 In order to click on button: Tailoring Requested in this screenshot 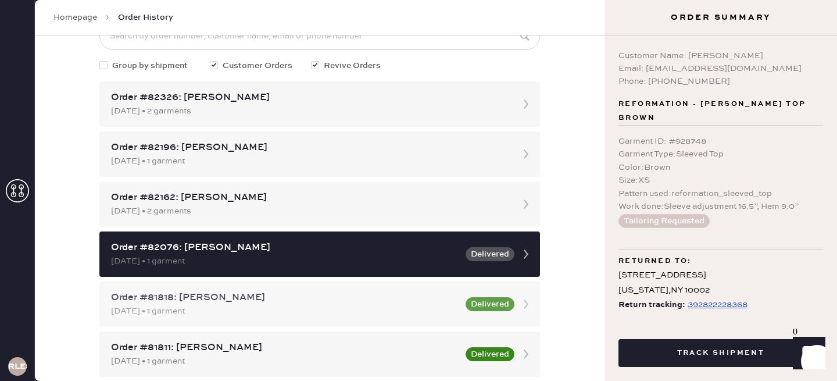, I will do `click(664, 221)`.